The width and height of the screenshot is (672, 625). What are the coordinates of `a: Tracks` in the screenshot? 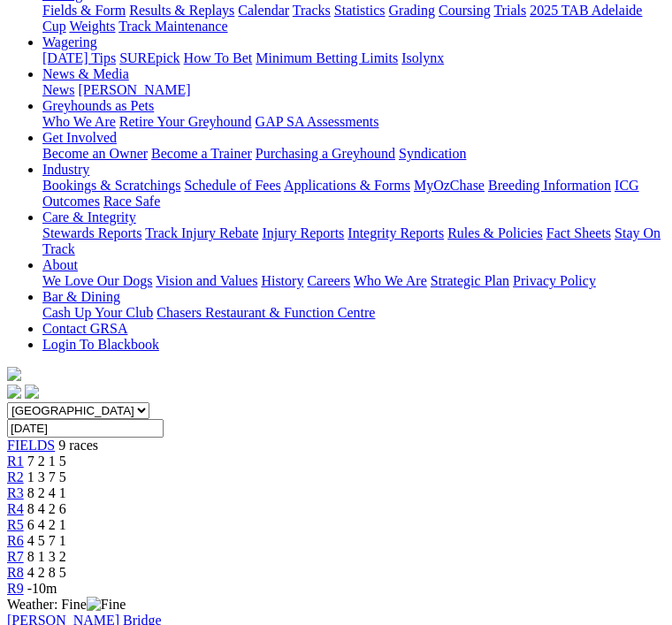 It's located at (311, 9).